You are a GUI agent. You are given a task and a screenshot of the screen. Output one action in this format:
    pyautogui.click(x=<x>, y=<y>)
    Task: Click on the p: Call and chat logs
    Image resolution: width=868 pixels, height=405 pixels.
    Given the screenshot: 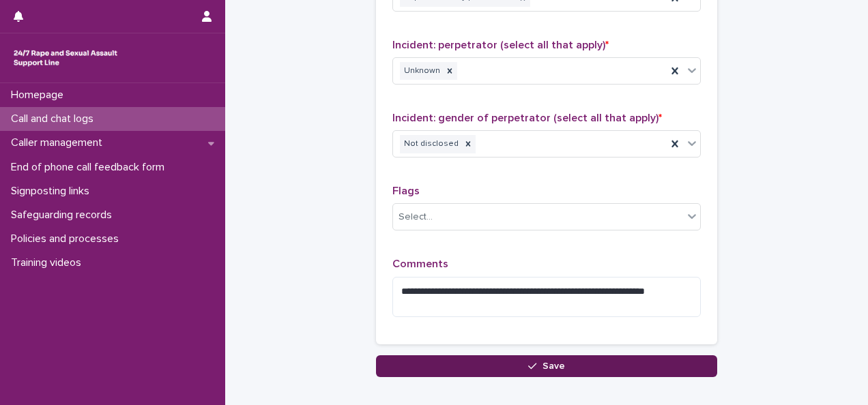 What is the action you would take?
    pyautogui.click(x=55, y=118)
    